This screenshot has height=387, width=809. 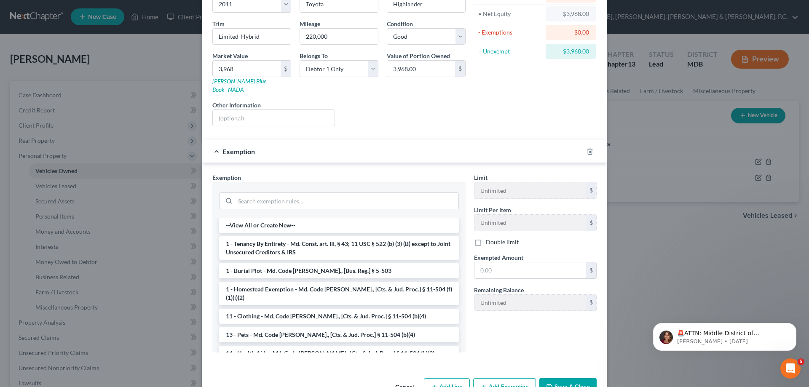 What do you see at coordinates (510, 51) in the screenshot?
I see `div: = Unexempt` at bounding box center [510, 51].